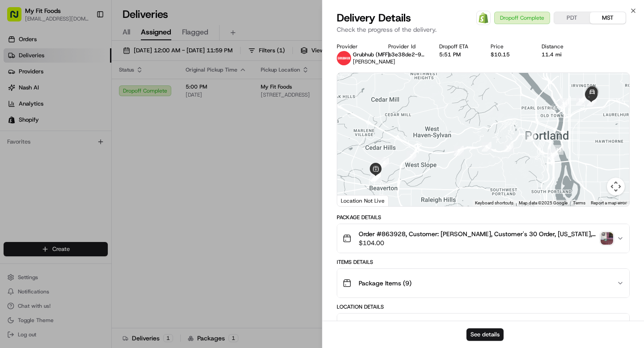  What do you see at coordinates (616, 187) in the screenshot?
I see `button: Map camera controls` at bounding box center [616, 187].